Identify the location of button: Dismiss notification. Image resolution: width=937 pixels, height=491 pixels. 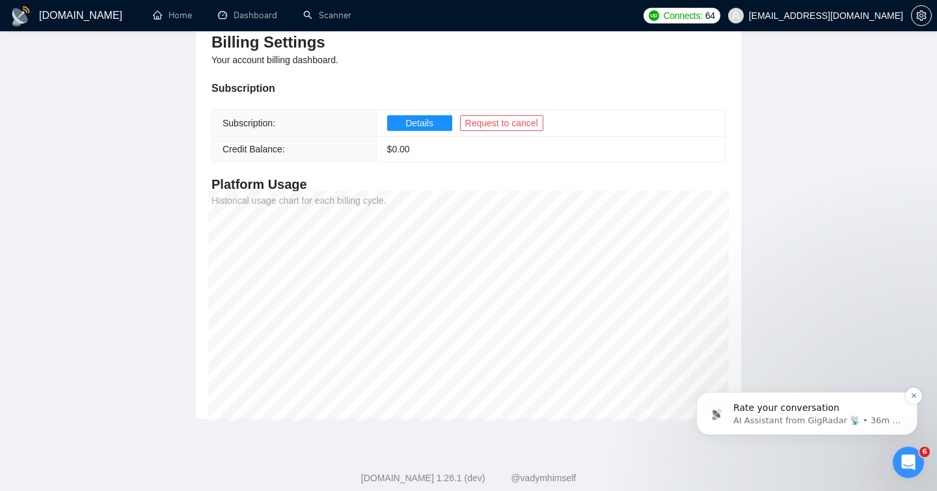
(237, 86).